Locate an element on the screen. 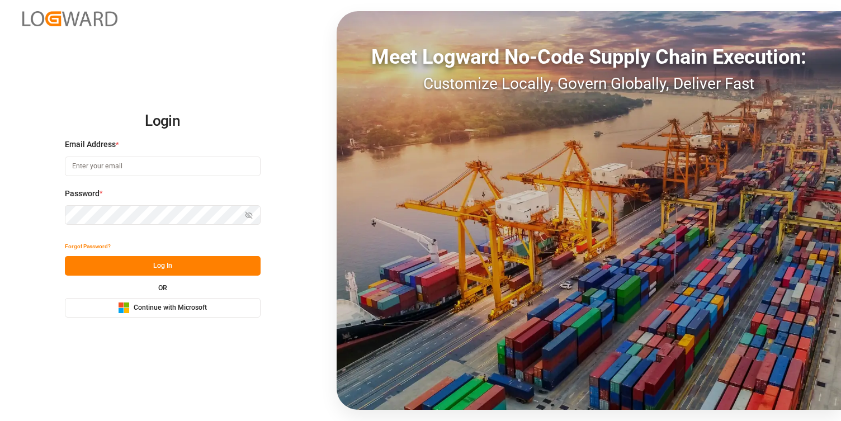 Image resolution: width=841 pixels, height=421 pixels. button: Continue with Microsoft is located at coordinates (163, 308).